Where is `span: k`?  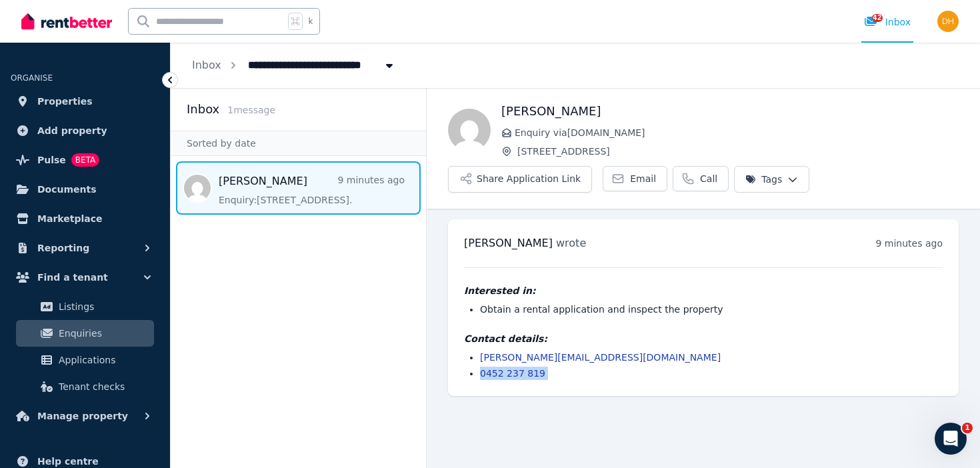 span: k is located at coordinates (310, 21).